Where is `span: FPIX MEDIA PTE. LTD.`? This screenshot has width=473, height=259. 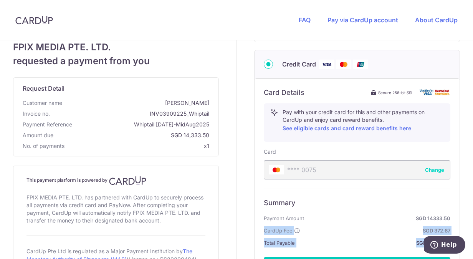
span: FPIX MEDIA PTE. LTD. is located at coordinates (116, 47).